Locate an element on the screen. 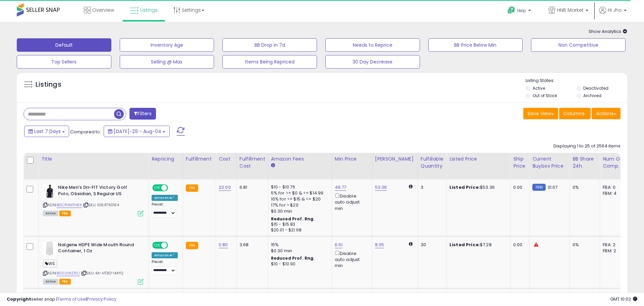  span: Help is located at coordinates (521, 10).